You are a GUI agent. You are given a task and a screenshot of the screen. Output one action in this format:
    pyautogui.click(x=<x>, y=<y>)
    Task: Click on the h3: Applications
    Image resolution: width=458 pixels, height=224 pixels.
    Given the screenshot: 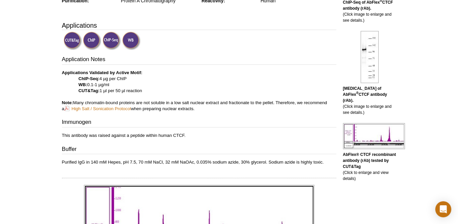 What is the action you would take?
    pyautogui.click(x=199, y=25)
    